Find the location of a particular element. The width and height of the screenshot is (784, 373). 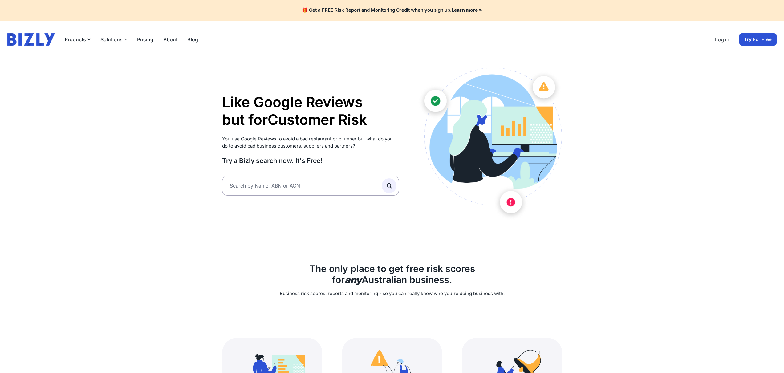

li: Customer Risk is located at coordinates (317, 120).